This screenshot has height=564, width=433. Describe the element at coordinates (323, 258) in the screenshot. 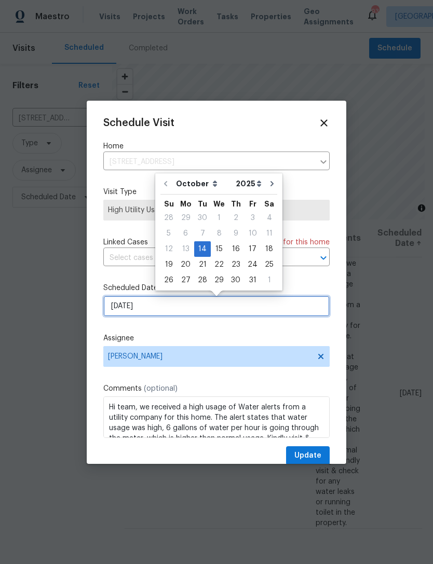

I see `button: Open` at that location.